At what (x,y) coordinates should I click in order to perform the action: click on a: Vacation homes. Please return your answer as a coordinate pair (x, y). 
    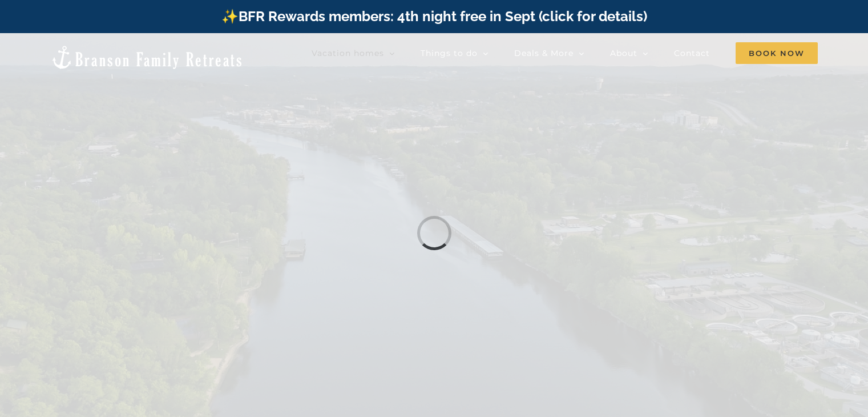
    Looking at the image, I should click on (353, 53).